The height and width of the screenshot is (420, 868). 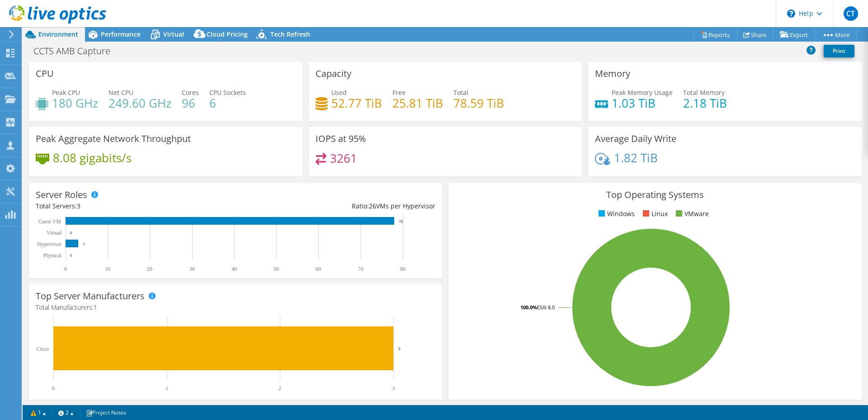 What do you see at coordinates (417, 103) in the screenshot?
I see `h4: 25.81 TiB` at bounding box center [417, 103].